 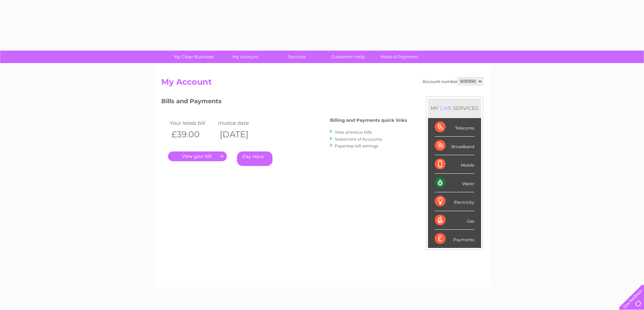 What do you see at coordinates (454, 127) in the screenshot?
I see `div: Telecoms` at bounding box center [454, 127].